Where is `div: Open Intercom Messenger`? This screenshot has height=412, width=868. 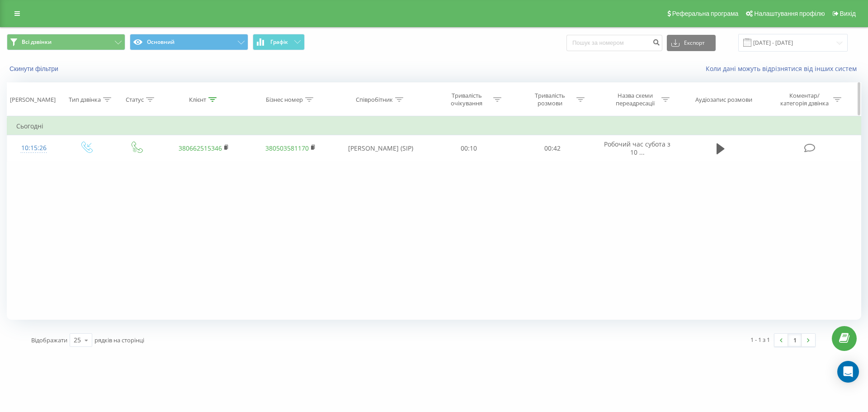
div: Open Intercom Messenger is located at coordinates (848, 372).